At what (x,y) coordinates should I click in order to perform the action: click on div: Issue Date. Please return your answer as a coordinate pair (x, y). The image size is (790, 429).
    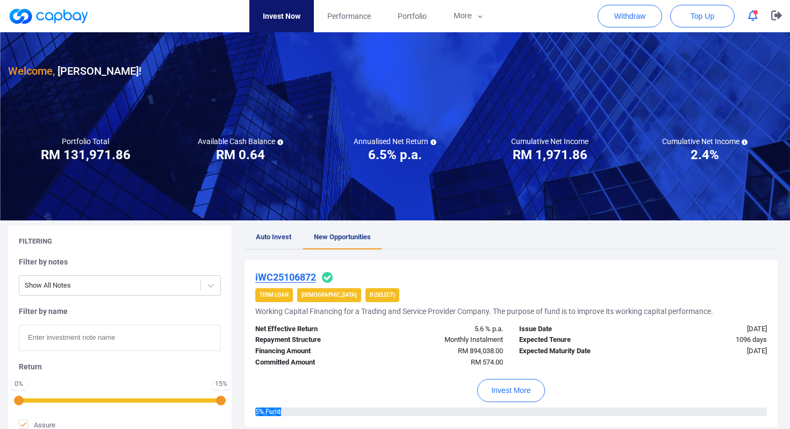
    Looking at the image, I should click on (577, 329).